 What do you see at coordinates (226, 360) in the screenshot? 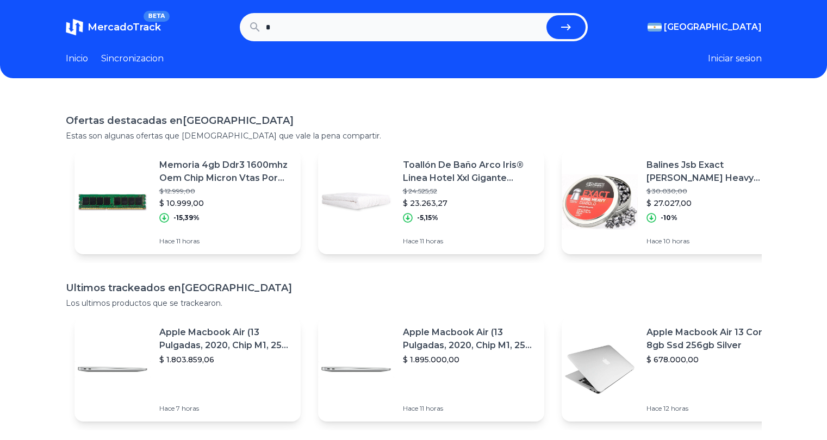
I see `p: $ 1.803.859,06` at bounding box center [226, 360].